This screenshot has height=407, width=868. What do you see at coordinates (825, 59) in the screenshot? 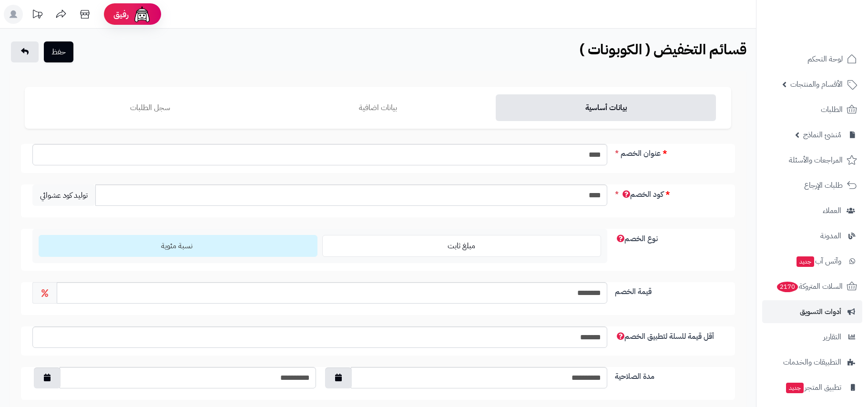
I see `span: لوحة التحكم` at bounding box center [825, 59].